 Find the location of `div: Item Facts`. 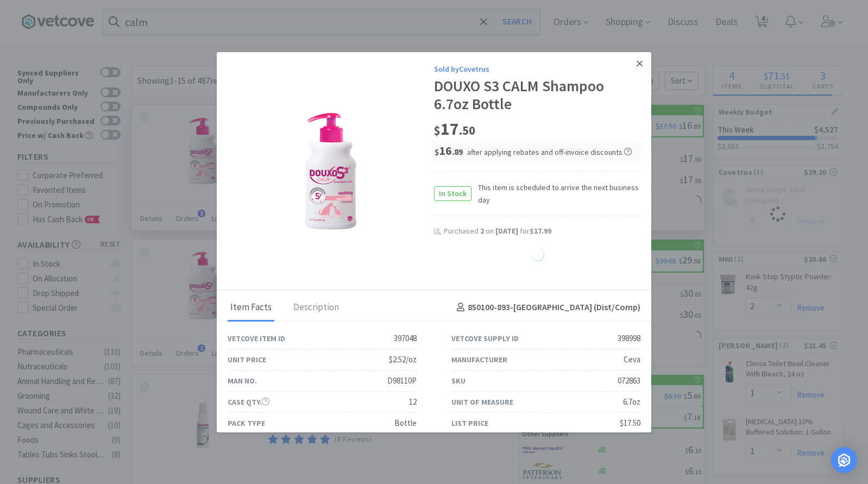

div: Item Facts is located at coordinates (251, 308).